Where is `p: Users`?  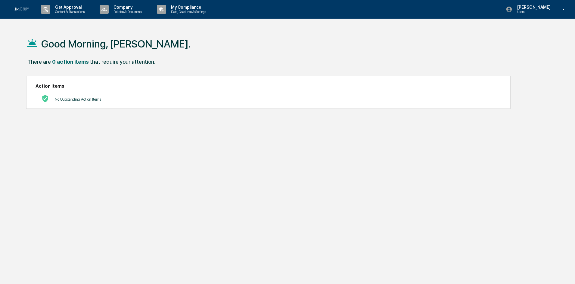
p: Users is located at coordinates (533, 12).